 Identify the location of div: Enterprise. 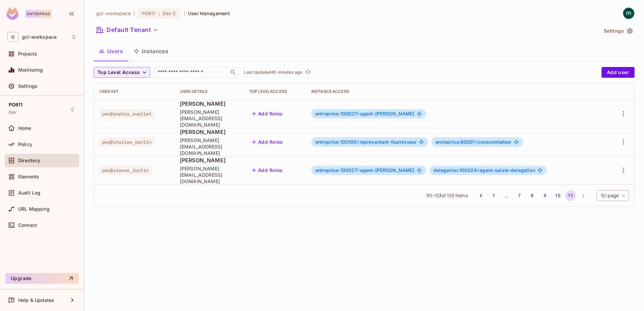
(39, 14).